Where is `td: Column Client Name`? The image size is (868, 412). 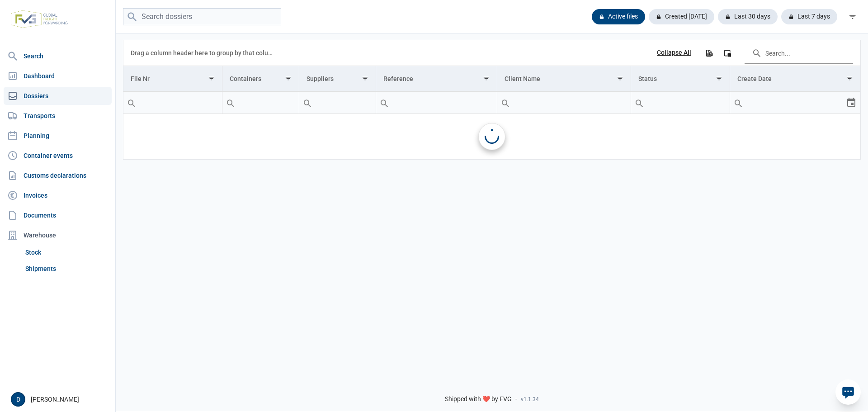
td: Column Client Name is located at coordinates (564, 79).